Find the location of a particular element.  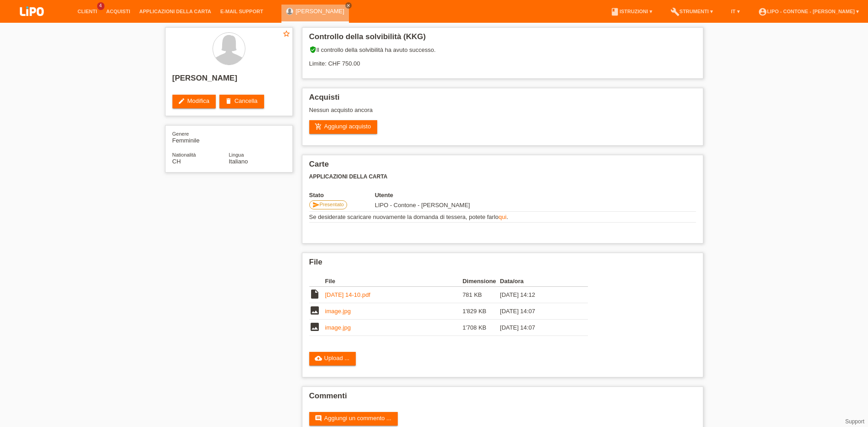

th: Utente is located at coordinates (452, 195).